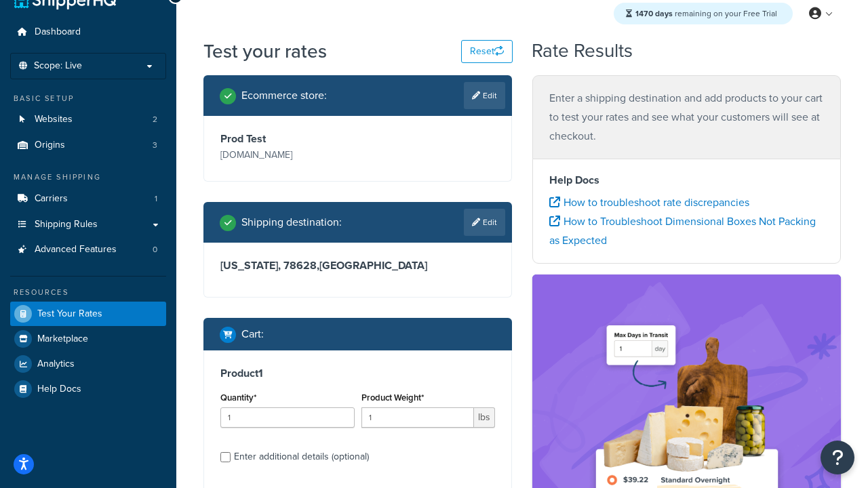  I want to click on h1: Test your rates, so click(265, 51).